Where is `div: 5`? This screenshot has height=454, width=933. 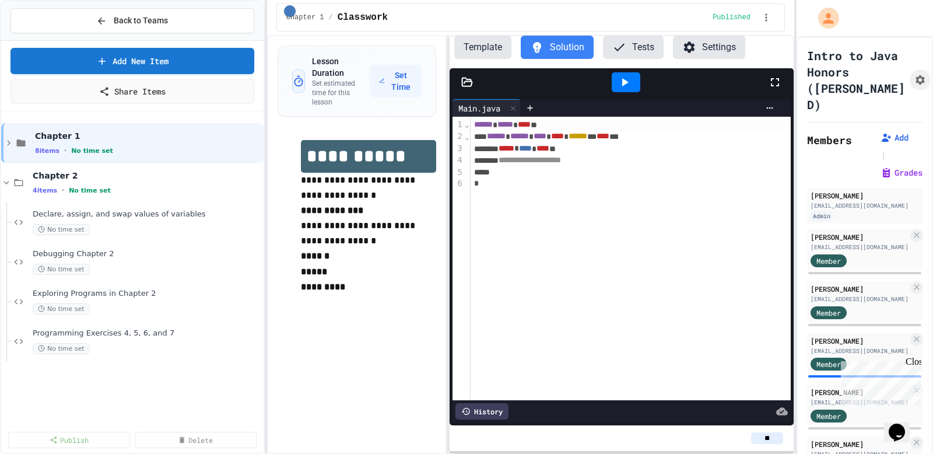 div: 5 is located at coordinates (458, 173).